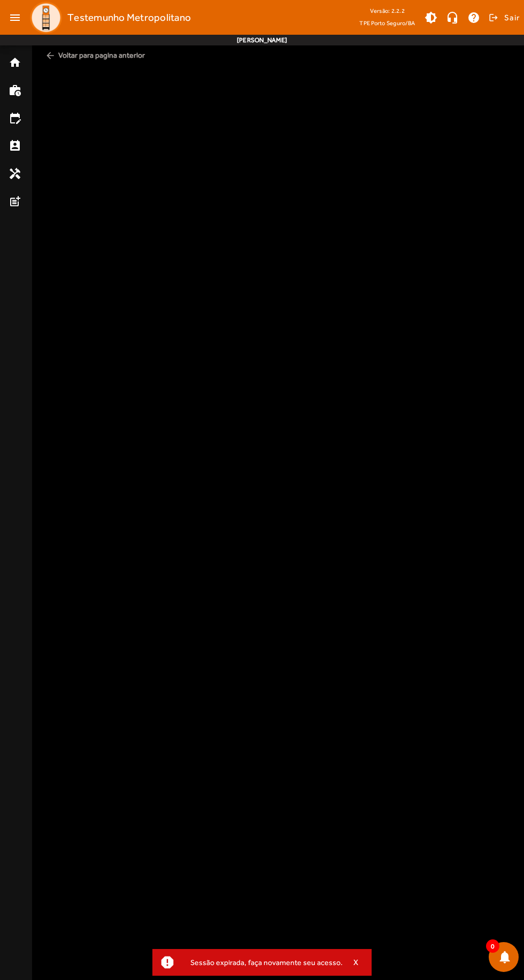  I want to click on mat-icon: home, so click(15, 63).